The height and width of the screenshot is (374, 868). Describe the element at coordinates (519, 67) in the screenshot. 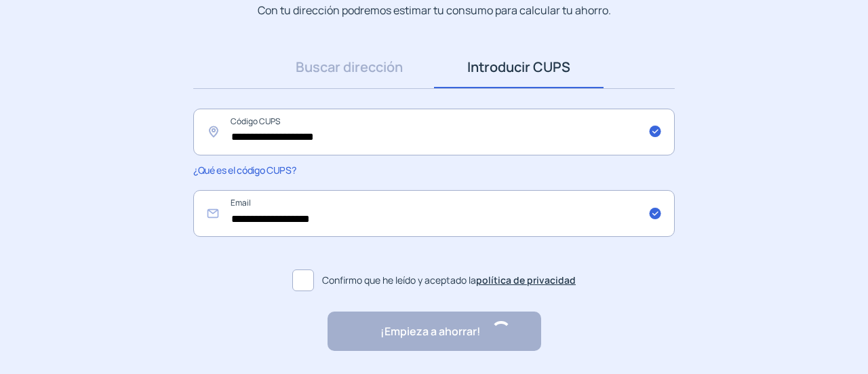

I see `a: Introducir CUPS` at that location.